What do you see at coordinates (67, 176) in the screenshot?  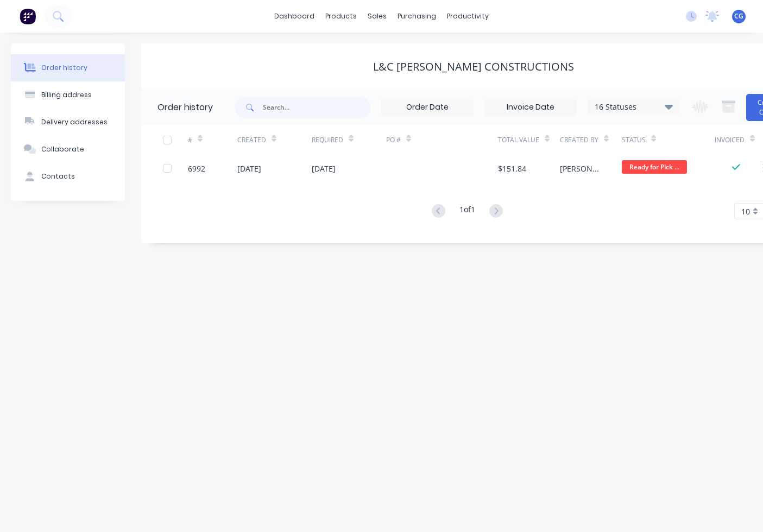 I see `button: Contacts` at bounding box center [67, 176].